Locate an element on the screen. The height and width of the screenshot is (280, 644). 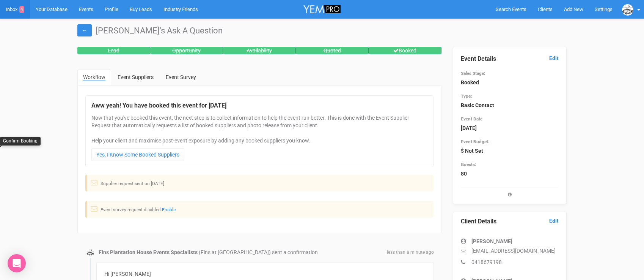
span: 4 is located at coordinates (21, 10).